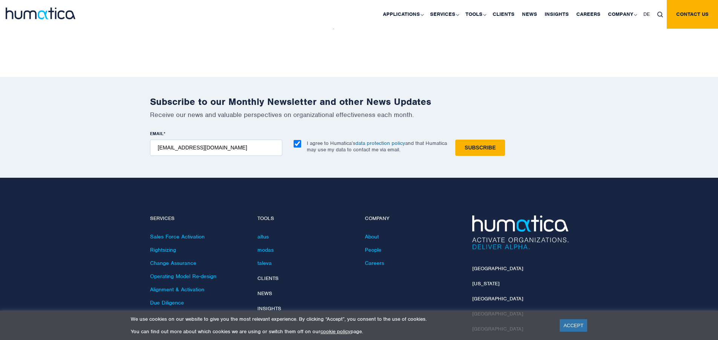 Image resolution: width=718 pixels, height=340 pixels. I want to click on span: DE, so click(647, 14).